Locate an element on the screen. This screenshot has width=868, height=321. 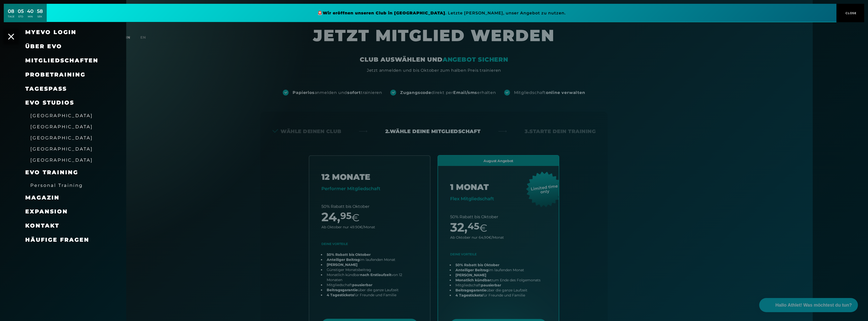
div: STD is located at coordinates (20, 17).